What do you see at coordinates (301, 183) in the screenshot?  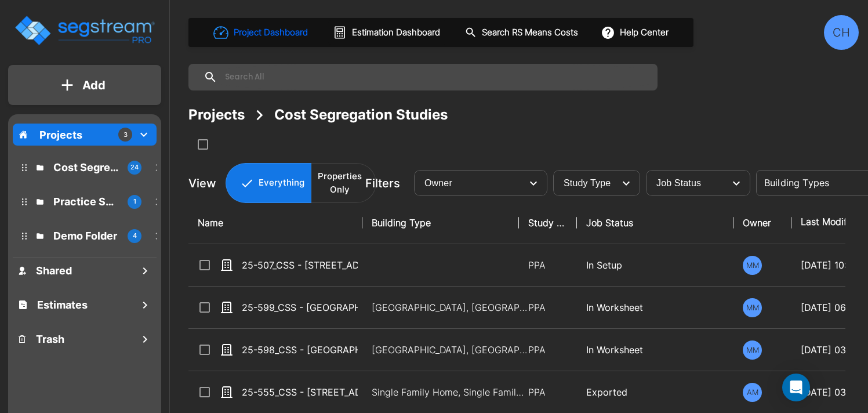 I see `div: Platform` at bounding box center [301, 183].